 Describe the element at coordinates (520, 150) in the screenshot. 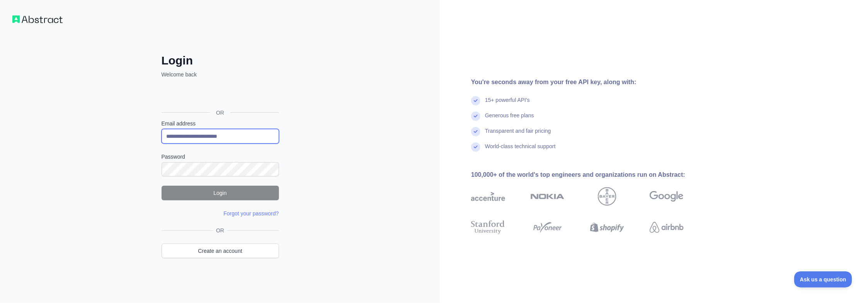

I see `div: World-class technical support` at that location.